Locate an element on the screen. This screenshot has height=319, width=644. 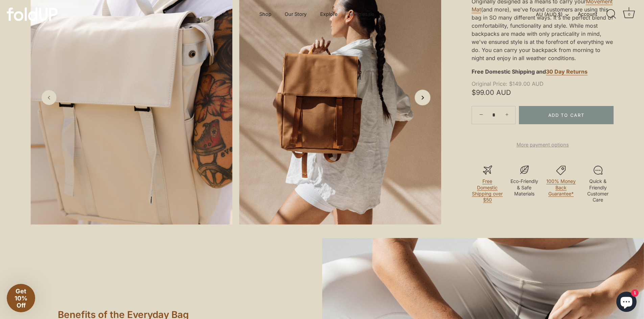
a: More payment options is located at coordinates (543, 145).